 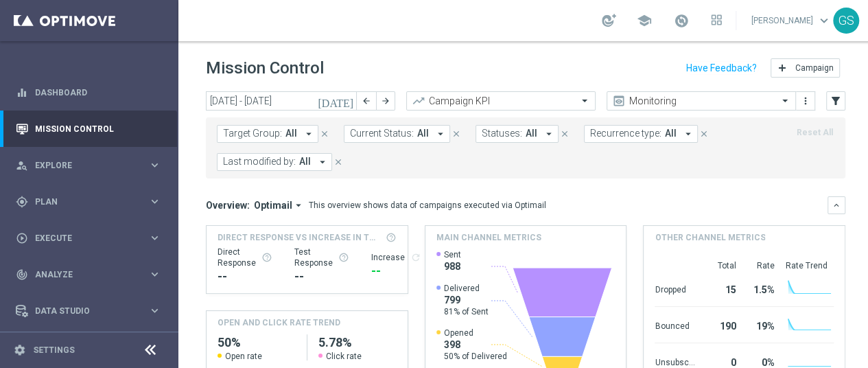 What do you see at coordinates (758, 289) in the screenshot?
I see `div: 1.5%` at bounding box center [758, 289].